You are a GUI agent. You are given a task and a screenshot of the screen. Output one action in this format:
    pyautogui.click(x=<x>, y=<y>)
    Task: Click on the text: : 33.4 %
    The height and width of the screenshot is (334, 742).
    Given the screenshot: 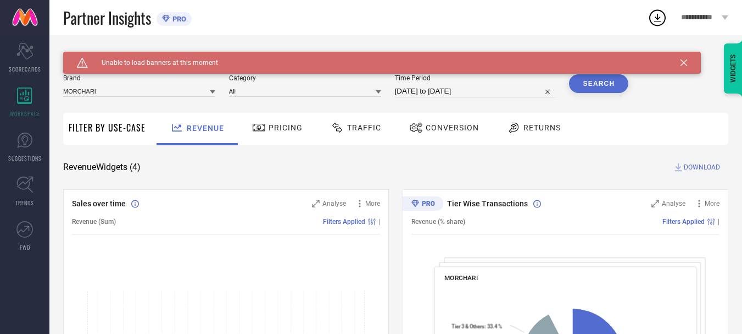 What is the action you would take?
    pyautogui.click(x=477, y=326)
    